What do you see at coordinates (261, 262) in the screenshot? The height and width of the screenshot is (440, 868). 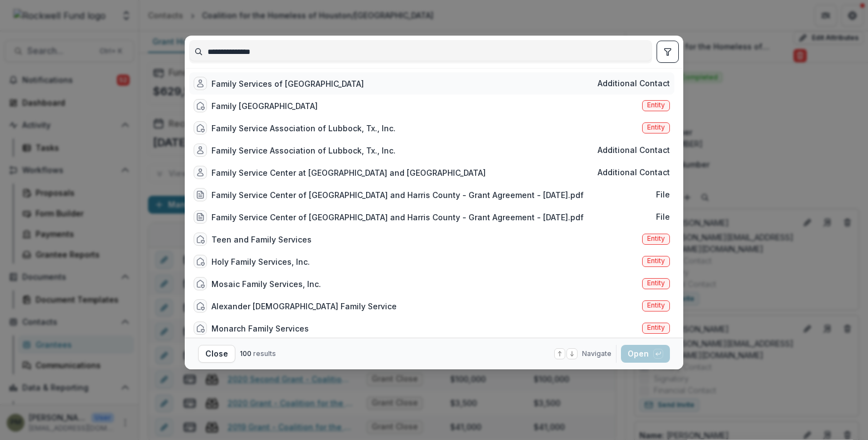 I see `div: Holy Family Services, Inc.` at bounding box center [261, 262].